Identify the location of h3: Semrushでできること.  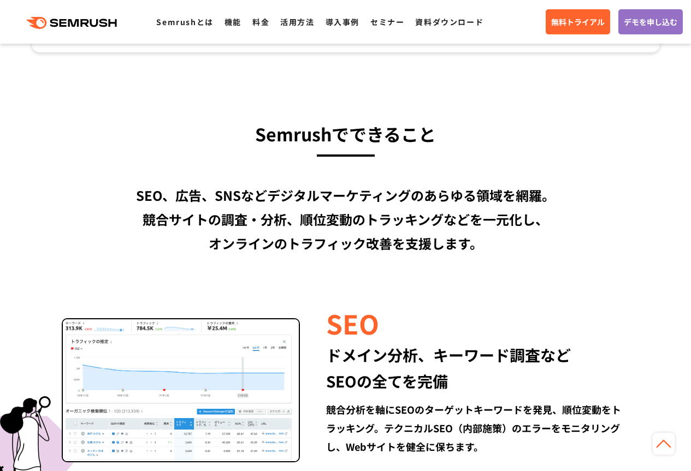
(346, 134).